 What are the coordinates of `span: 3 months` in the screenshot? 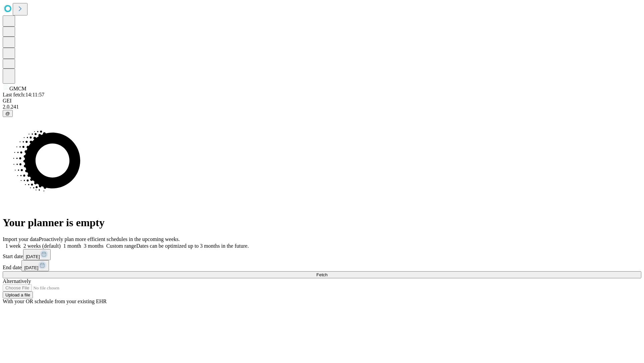 It's located at (94, 246).